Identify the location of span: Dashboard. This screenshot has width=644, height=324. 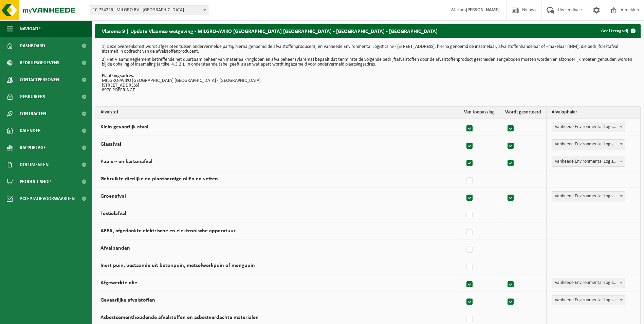
(32, 46).